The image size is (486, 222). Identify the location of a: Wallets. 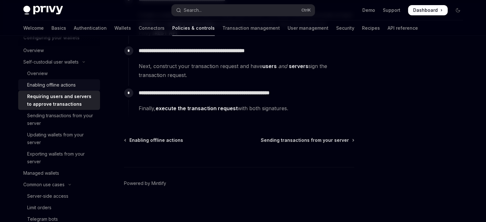
(123, 28).